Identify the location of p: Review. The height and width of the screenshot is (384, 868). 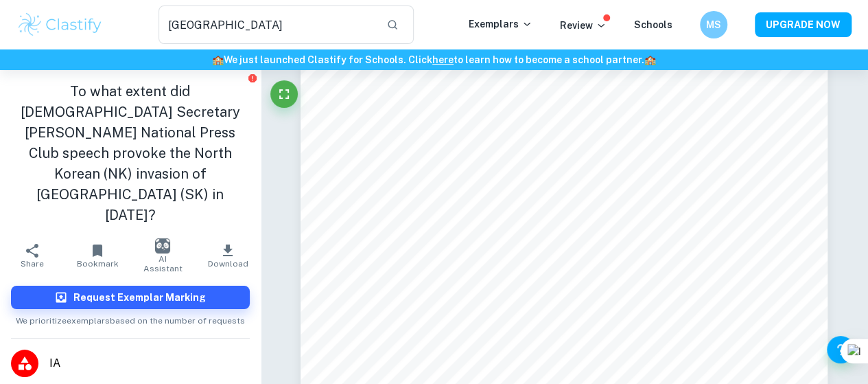
(583, 26).